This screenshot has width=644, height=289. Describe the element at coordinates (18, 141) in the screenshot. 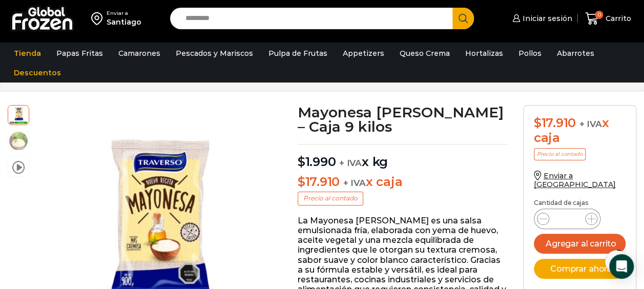

I see `span: mayonesa (002)` at that location.